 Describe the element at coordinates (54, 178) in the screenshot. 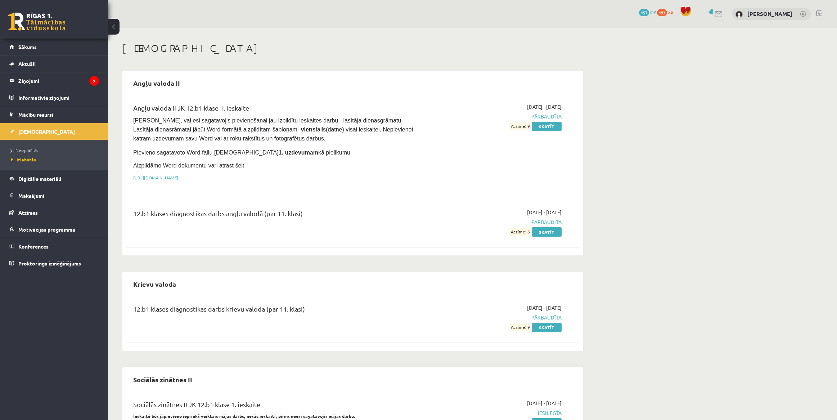

I see `a: Digitālie materiāli` at that location.